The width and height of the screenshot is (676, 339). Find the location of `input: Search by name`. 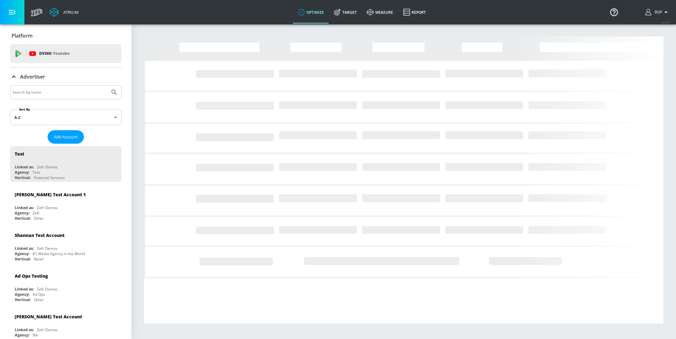

input: Search by name is located at coordinates (60, 92).